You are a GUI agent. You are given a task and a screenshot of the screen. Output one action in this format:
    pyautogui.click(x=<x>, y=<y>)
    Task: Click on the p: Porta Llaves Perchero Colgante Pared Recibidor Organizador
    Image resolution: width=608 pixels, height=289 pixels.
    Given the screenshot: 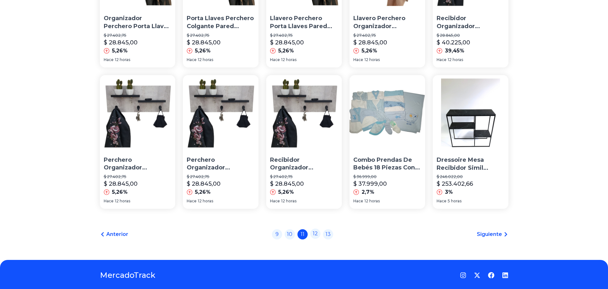 What is the action you would take?
    pyautogui.click(x=221, y=22)
    